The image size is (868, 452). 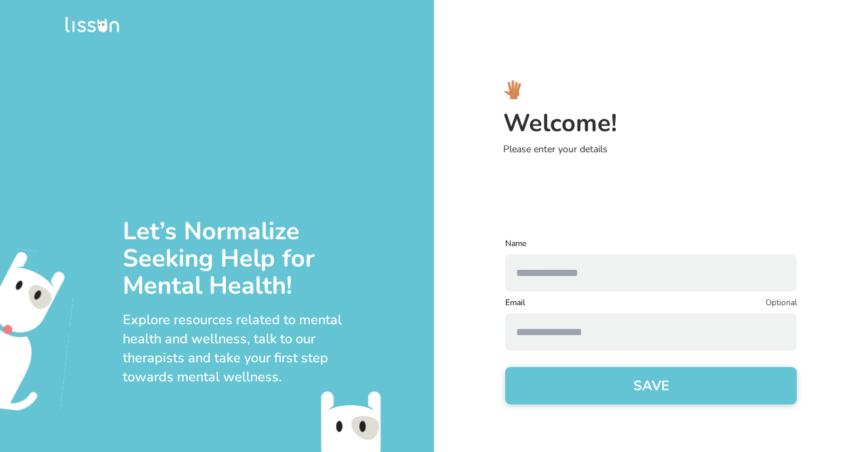 What do you see at coordinates (651, 385) in the screenshot?
I see `button: SAVE` at bounding box center [651, 385].